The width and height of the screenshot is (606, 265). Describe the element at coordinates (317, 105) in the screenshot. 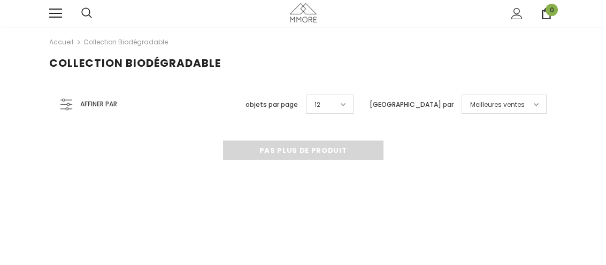

I see `span: 12` at that location.